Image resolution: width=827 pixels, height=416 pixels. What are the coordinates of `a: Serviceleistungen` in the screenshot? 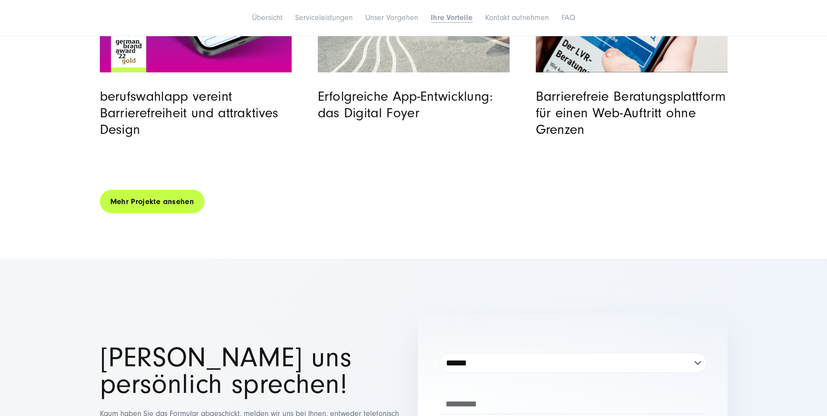 It's located at (324, 17).